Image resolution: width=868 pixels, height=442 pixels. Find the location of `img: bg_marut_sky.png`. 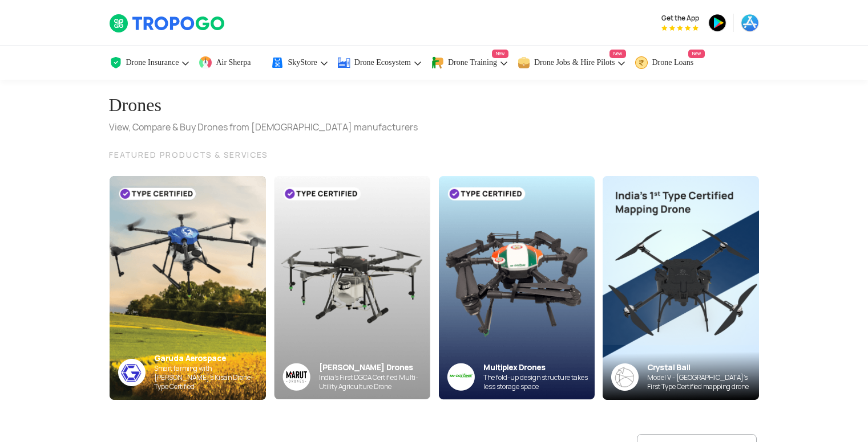

img: bg_marut_sky.png is located at coordinates (352, 288).